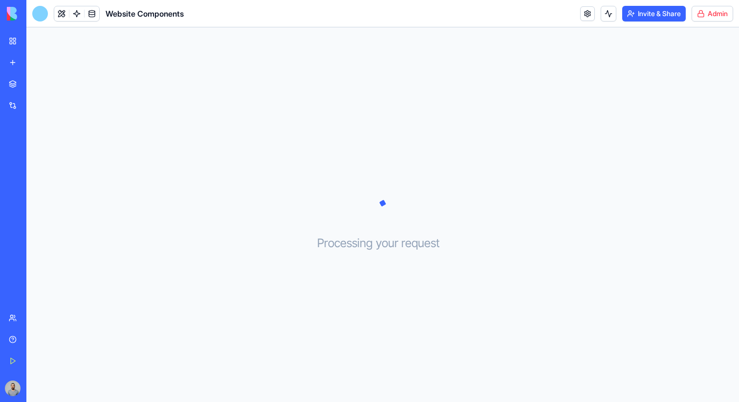  What do you see at coordinates (13, 388) in the screenshot?
I see `img: image_123650291_bsq8ao.jpg` at bounding box center [13, 388].